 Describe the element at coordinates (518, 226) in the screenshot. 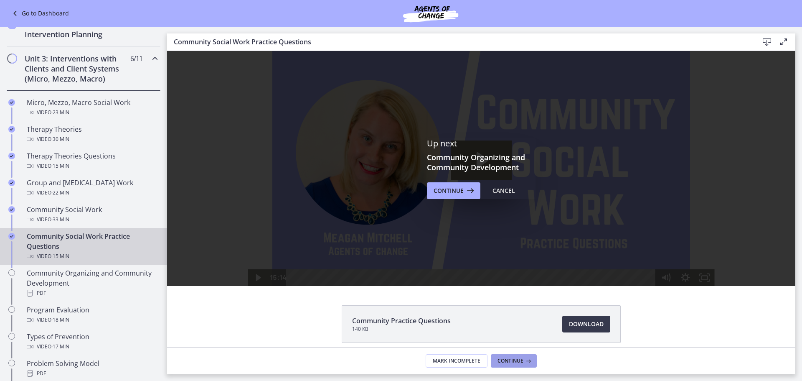

I see `button: Show settings menu` at that location.